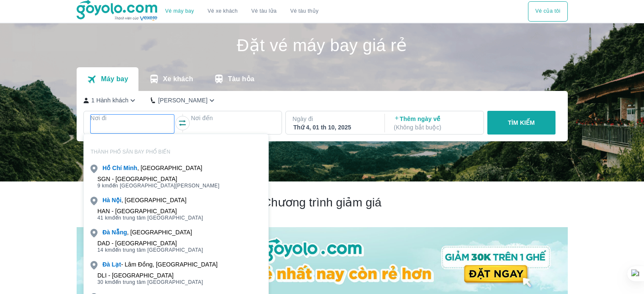  Describe the element at coordinates (103, 186) in the screenshot. I see `span: 9 km` at that location.